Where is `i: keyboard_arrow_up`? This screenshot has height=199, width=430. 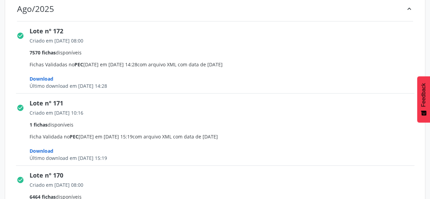
i: keyboard_arrow_up is located at coordinates (409, 9).